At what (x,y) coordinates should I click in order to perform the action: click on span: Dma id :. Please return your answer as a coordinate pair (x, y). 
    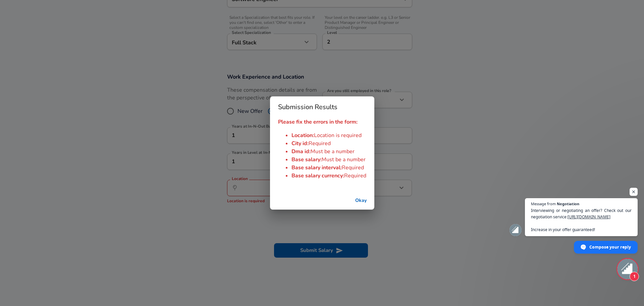
    Looking at the image, I should click on (301, 151).